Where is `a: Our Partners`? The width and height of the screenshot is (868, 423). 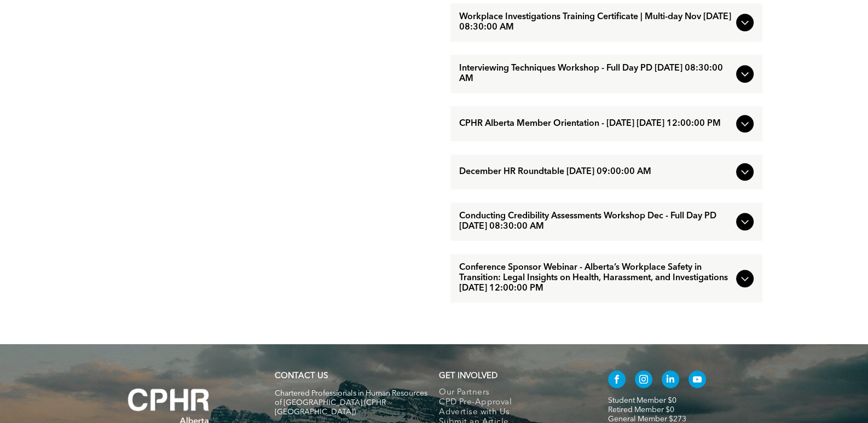
a: Our Partners is located at coordinates (511, 393).